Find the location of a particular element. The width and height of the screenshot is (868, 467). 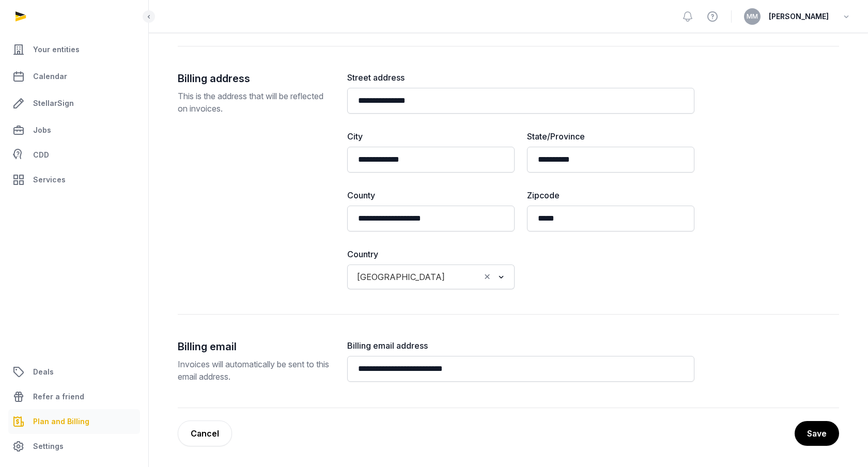

span: Plan and Billing is located at coordinates (61, 422).